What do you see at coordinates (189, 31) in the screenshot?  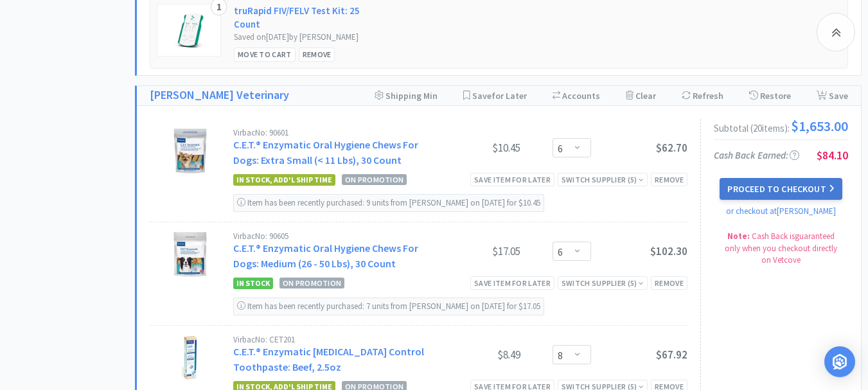 I see `img: a0c0710381e943dba5c7cf4199975a2b_800971.png` at bounding box center [189, 31].